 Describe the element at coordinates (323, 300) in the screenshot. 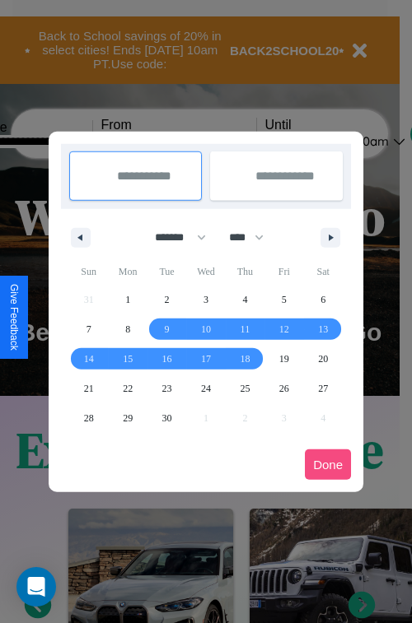

I see `button: 6` at that location.